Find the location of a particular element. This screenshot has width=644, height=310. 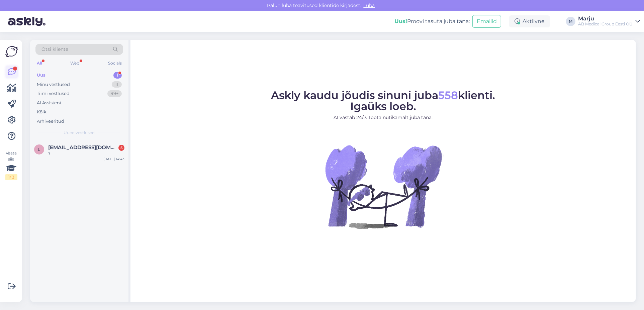

a: MarjuAB Medical Group Eesti OÜ is located at coordinates (609, 21).